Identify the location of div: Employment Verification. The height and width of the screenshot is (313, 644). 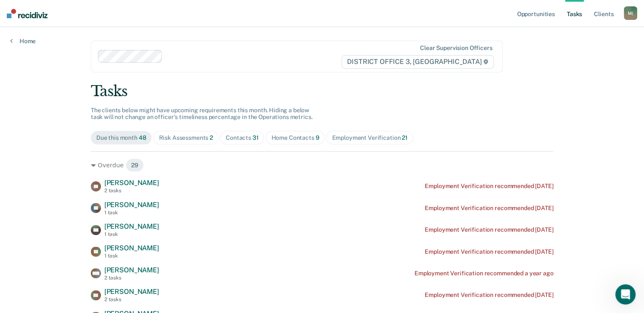
(370, 138).